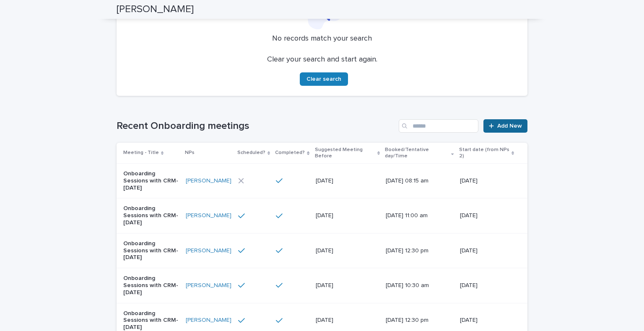  I want to click on h1: Recent Onboarding meetings, so click(255, 126).